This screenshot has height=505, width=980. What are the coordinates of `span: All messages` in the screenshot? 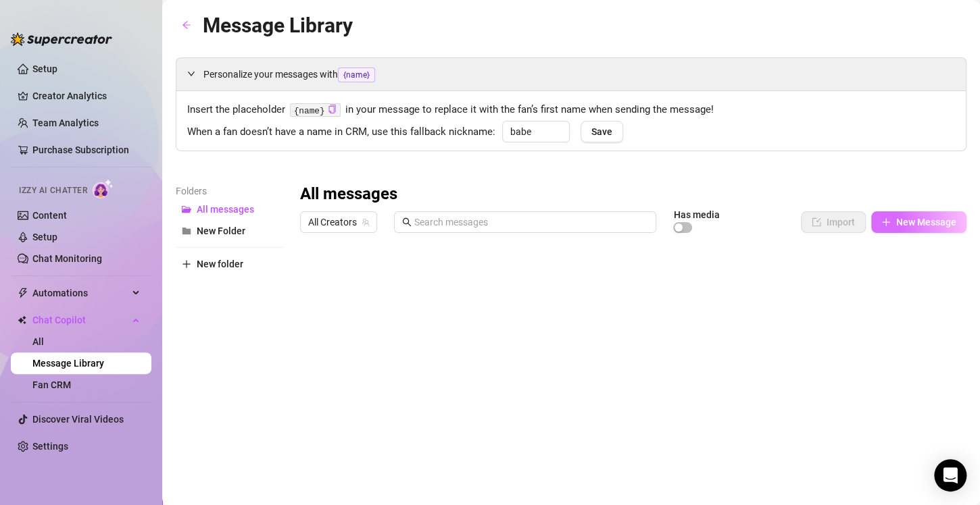 It's located at (225, 209).